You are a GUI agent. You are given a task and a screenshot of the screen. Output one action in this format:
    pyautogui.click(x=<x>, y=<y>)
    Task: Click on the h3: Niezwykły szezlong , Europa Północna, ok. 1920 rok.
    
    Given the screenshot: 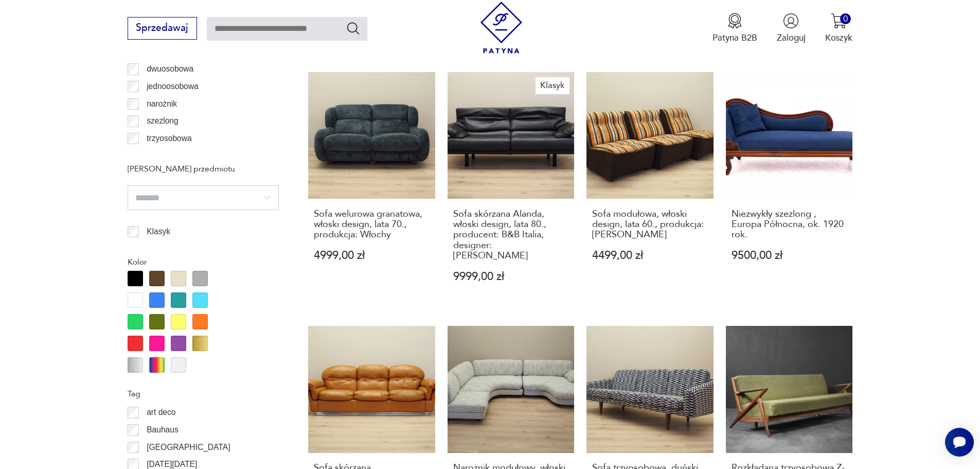 What is the action you would take?
    pyautogui.click(x=789, y=224)
    